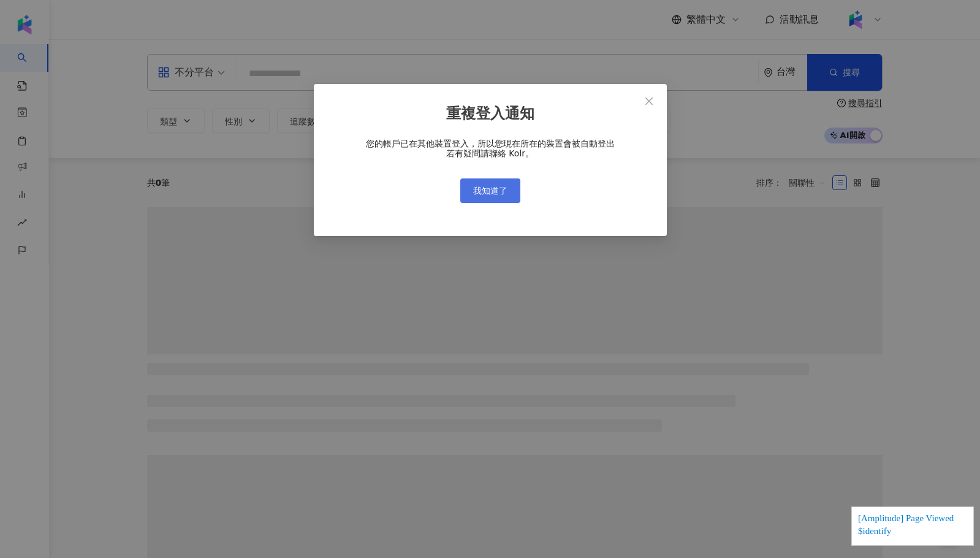  Describe the element at coordinates (913, 532) in the screenshot. I see `div: $identify` at that location.